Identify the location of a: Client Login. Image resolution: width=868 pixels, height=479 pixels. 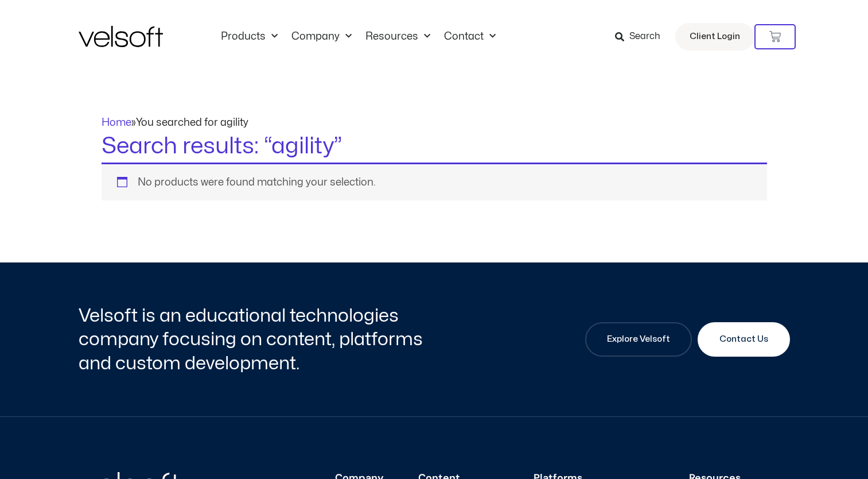
(715, 37).